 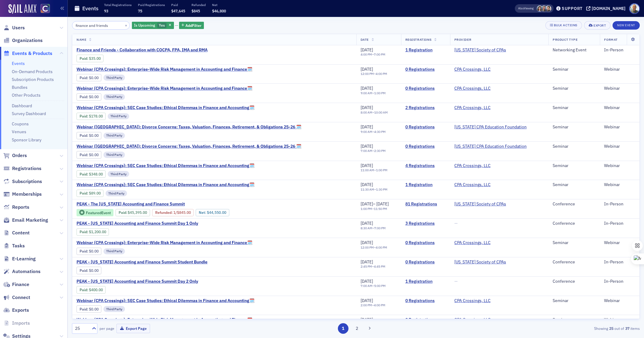 What do you see at coordinates (21, 298) in the screenshot?
I see `span: Connect` at bounding box center [21, 298].